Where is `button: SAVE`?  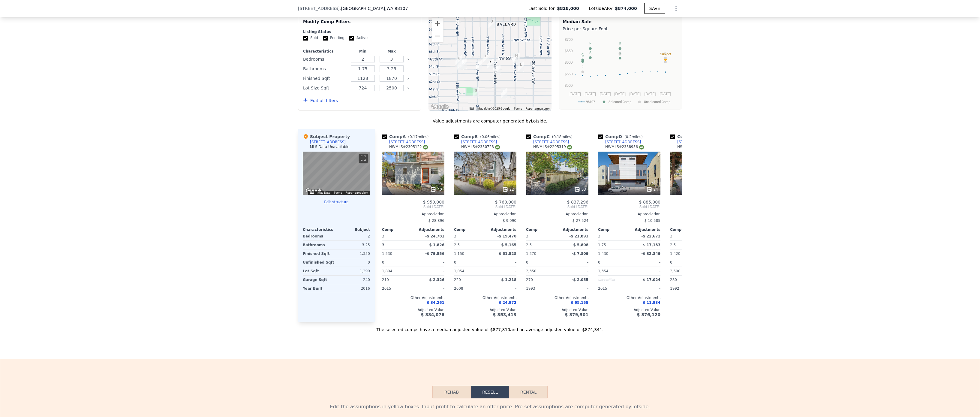
button: SAVE is located at coordinates (655, 8).